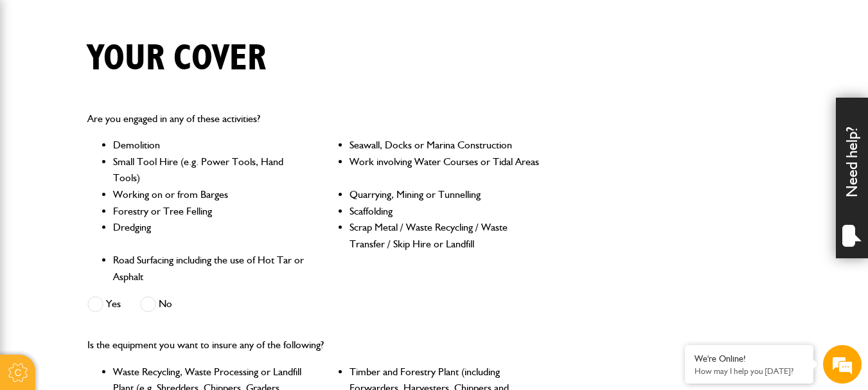 This screenshot has width=868, height=390. Describe the element at coordinates (852, 178) in the screenshot. I see `div: Need help?` at that location.